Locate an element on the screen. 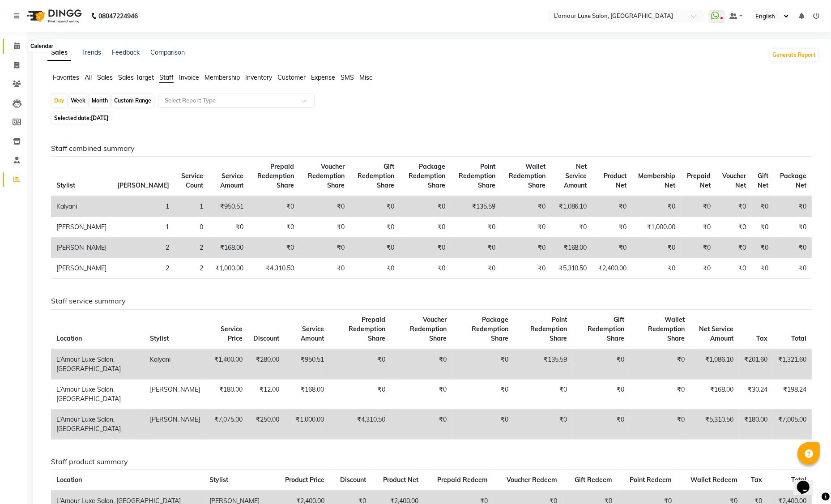  span: All is located at coordinates (88, 77).